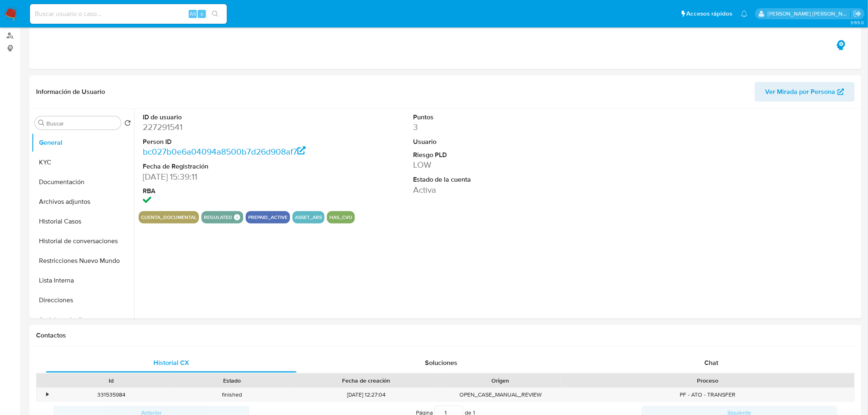 This screenshot has height=415, width=868. Describe the element at coordinates (712, 362) in the screenshot. I see `span: Chat` at that location.